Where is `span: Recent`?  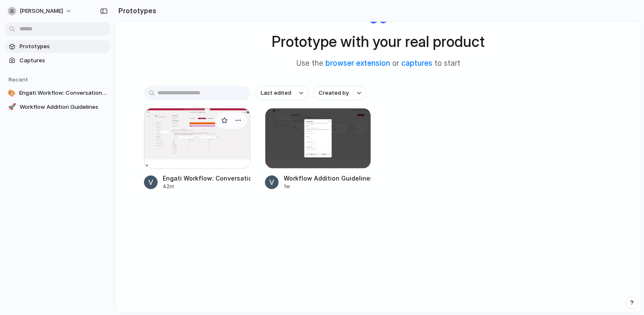
span: Recent is located at coordinates (18, 79).